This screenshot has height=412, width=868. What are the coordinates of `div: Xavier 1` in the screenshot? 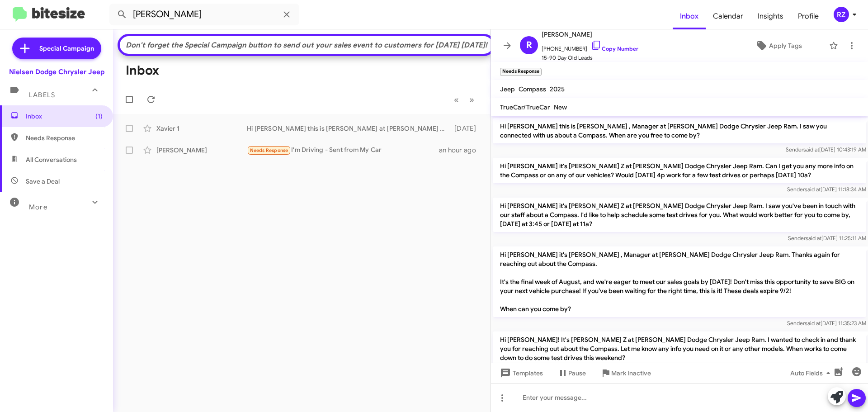 It's located at (202, 128).